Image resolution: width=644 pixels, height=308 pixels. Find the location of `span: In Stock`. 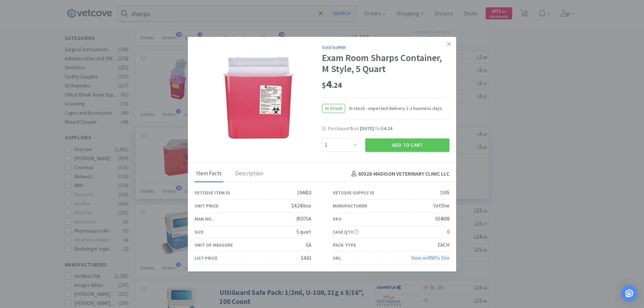

span: In Stock is located at coordinates (333, 108).